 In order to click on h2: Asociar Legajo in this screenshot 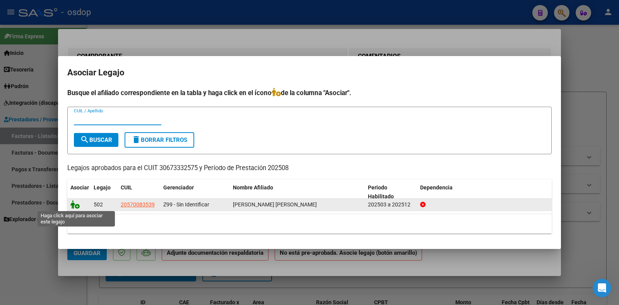, I will do `click(309, 73)`.